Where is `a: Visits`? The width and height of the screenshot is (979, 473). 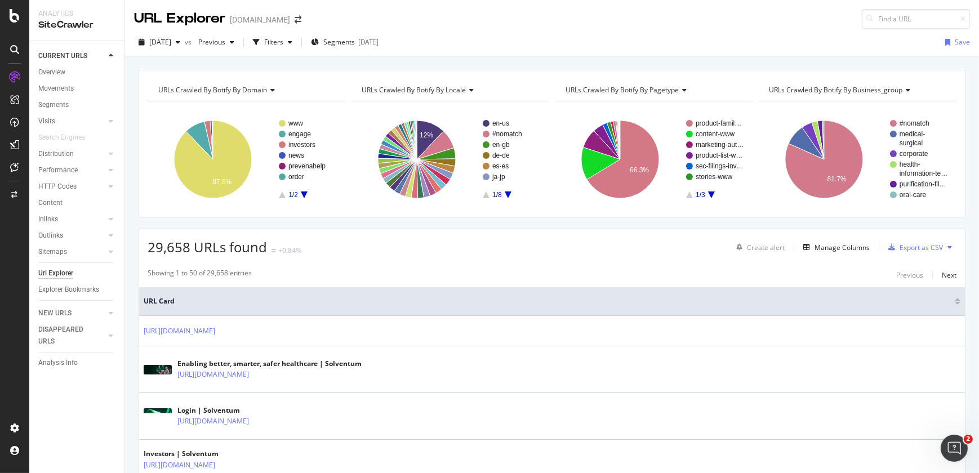
a: Visits is located at coordinates (72, 121).